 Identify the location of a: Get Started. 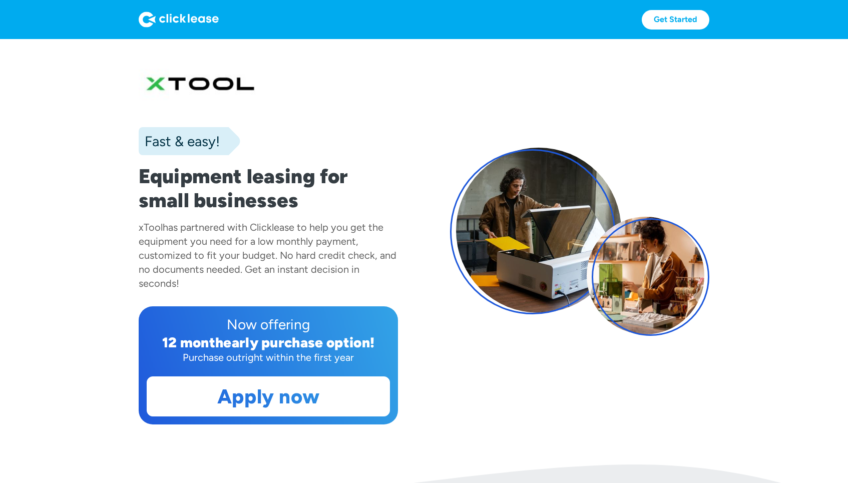
(675, 20).